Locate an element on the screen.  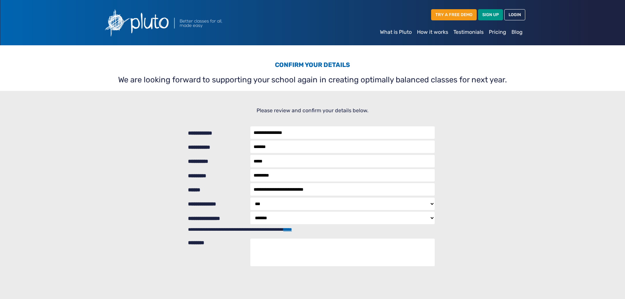
a: Blog is located at coordinates (517, 32).